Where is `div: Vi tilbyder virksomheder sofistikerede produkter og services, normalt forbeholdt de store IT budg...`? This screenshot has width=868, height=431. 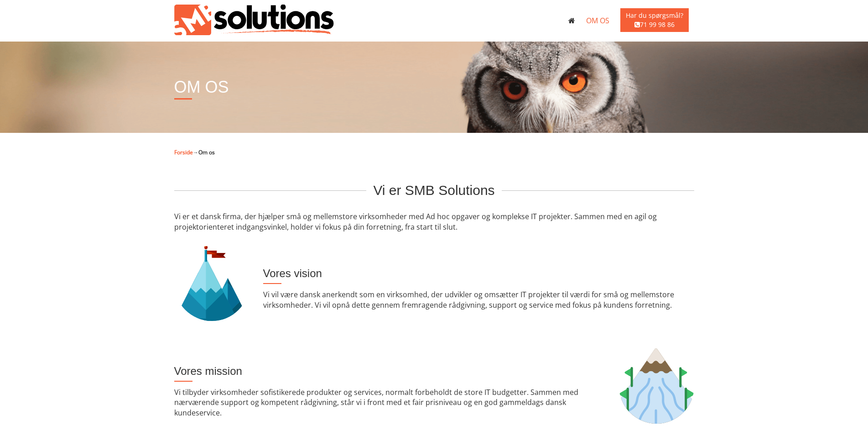 div: Vi tilbyder virksomheder sofistikerede produkter og services, normalt forbeholdt de store IT budg... is located at coordinates (389, 386).